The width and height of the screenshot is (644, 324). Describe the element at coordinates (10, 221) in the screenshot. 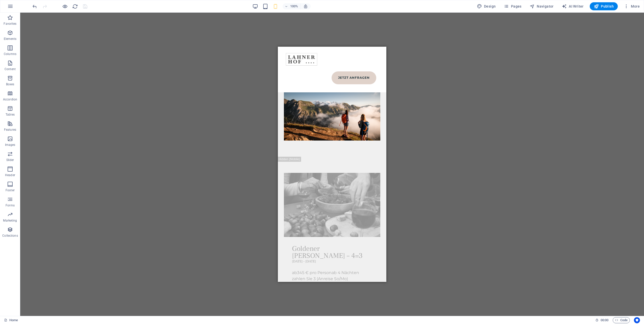

I see `p: Marketing` at that location.